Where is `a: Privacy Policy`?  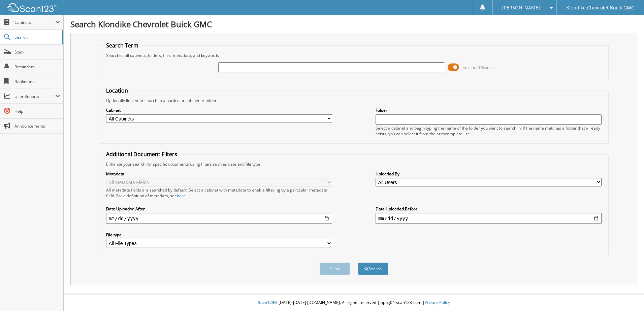 a: Privacy Policy is located at coordinates (437, 302).